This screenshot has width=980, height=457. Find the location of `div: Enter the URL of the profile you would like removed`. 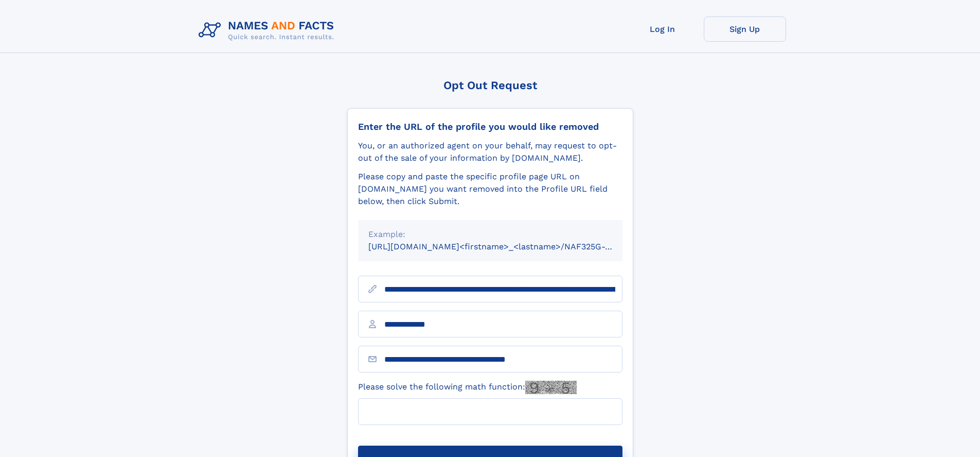

div: Enter the URL of the profile you would like removed is located at coordinates (490, 127).